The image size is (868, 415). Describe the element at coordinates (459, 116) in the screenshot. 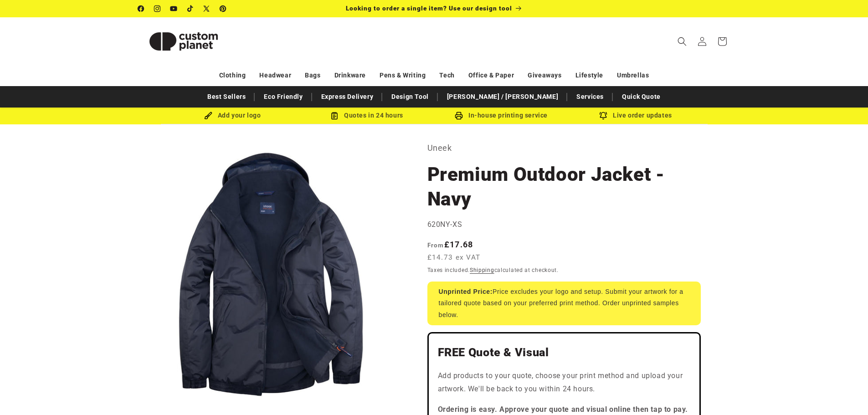

I see `img: In-house printing` at that location.